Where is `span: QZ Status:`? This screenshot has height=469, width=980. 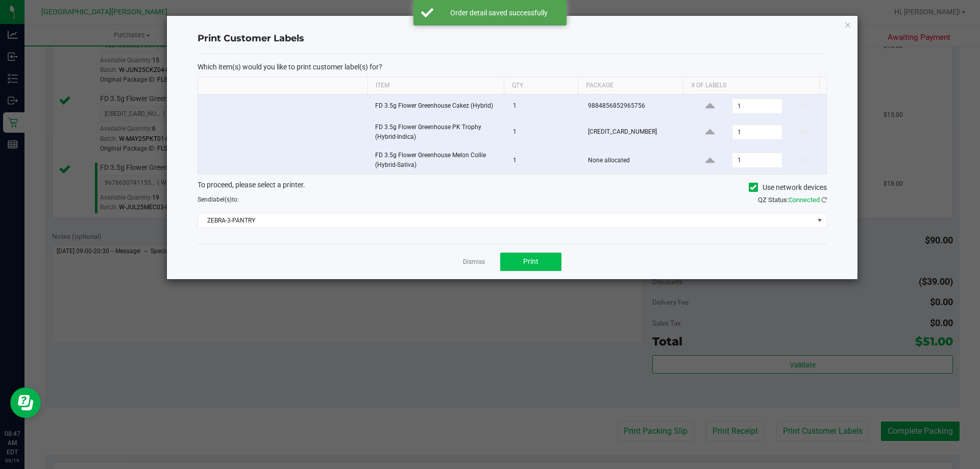
span: QZ Status: is located at coordinates (792, 200).